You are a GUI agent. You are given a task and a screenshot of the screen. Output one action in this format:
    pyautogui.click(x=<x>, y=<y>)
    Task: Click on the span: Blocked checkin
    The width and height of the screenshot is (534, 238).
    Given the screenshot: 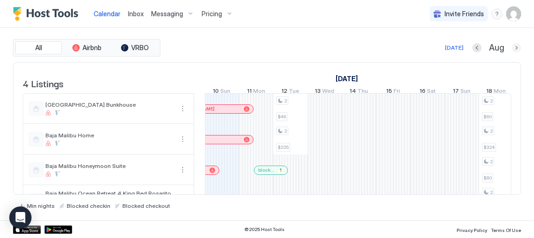 What is the action you would take?
    pyautogui.click(x=89, y=205)
    